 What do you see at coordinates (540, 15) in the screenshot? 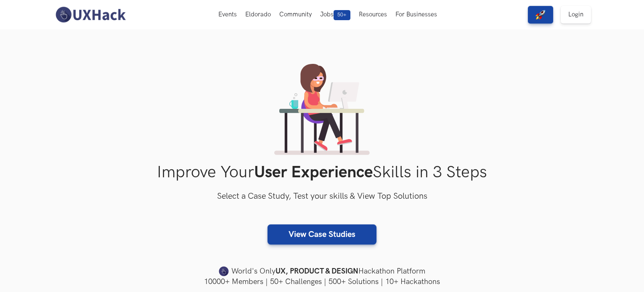
I see `img: rocket` at bounding box center [540, 15].